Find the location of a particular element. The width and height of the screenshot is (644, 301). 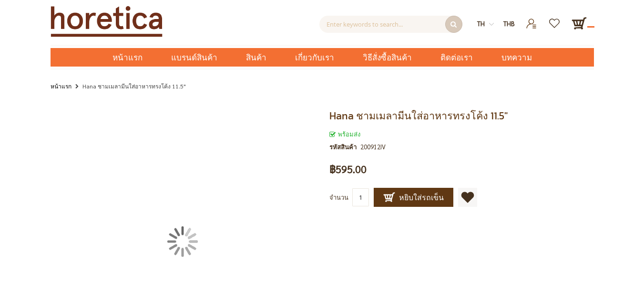

span: วิธีสั่งซื้อสินค้า is located at coordinates (387, 58).